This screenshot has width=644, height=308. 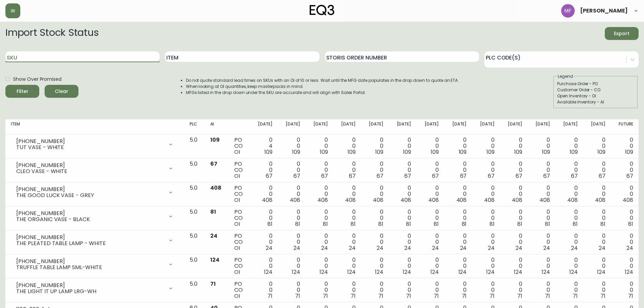 I want to click on button: Filter, so click(x=22, y=91).